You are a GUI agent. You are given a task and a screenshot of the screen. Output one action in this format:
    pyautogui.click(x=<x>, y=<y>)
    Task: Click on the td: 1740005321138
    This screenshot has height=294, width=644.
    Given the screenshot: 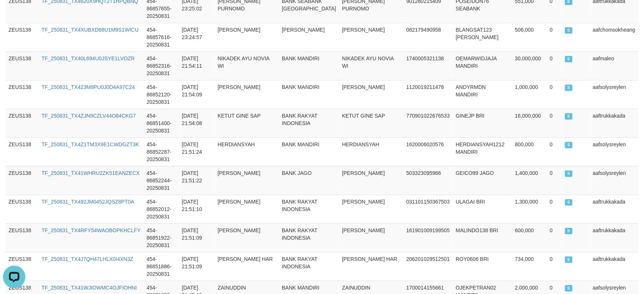 What is the action you would take?
    pyautogui.click(x=428, y=66)
    